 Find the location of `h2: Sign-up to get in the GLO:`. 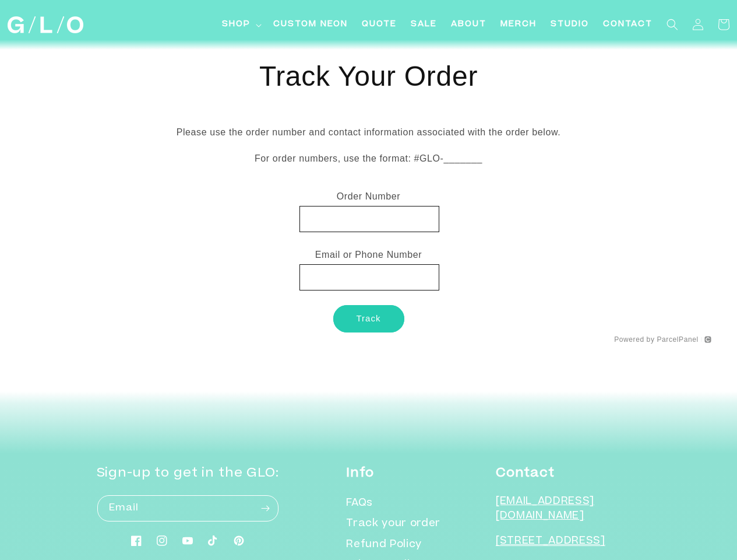

h2: Sign-up to get in the GLO: is located at coordinates (188, 474).